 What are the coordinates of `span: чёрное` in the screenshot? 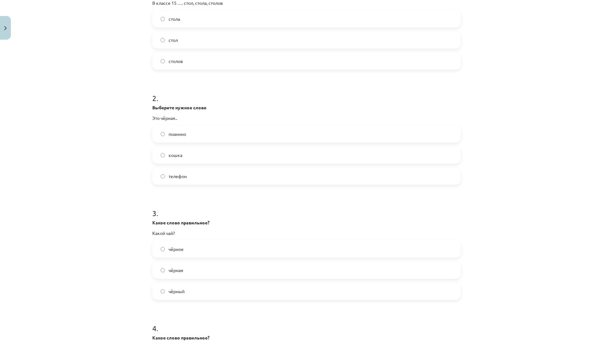 It's located at (176, 249).